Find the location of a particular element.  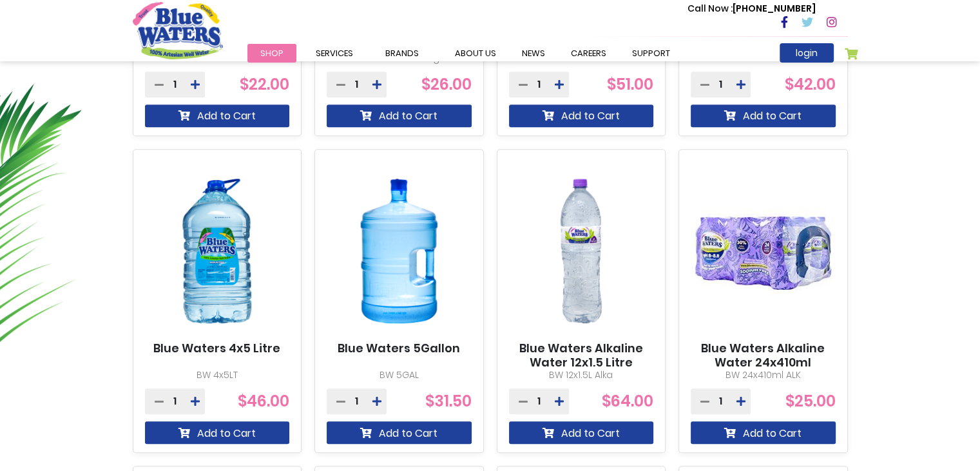

a: News is located at coordinates (533, 53).